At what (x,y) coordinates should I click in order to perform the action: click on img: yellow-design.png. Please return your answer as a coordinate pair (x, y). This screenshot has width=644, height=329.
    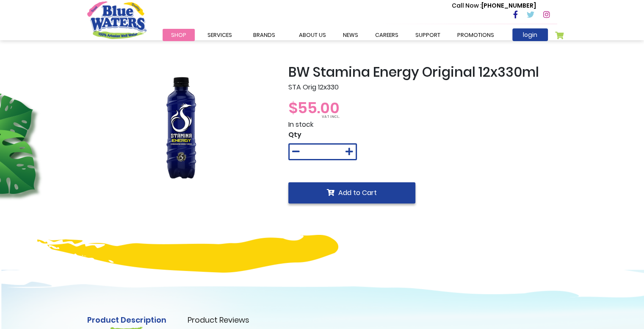
    Looking at the image, I should click on (187, 254).